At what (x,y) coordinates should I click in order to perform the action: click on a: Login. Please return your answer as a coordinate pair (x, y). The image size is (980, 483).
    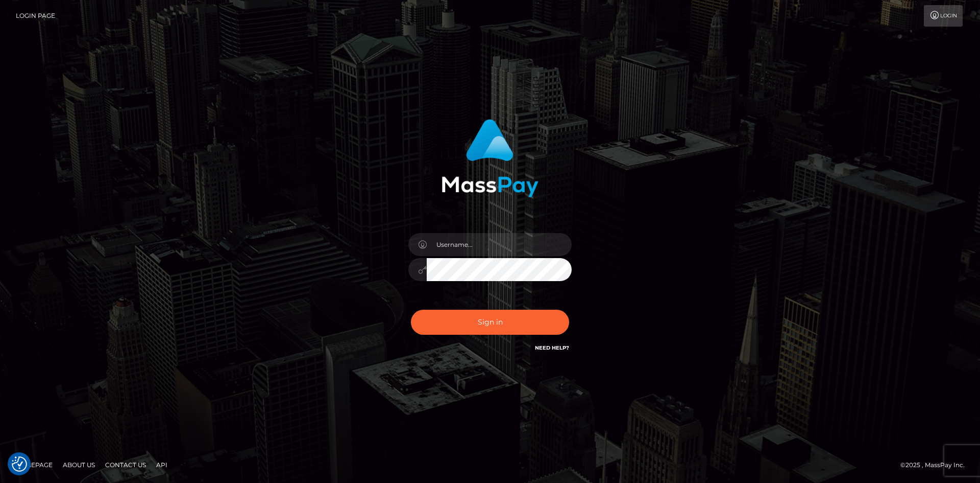
    Looking at the image, I should click on (943, 15).